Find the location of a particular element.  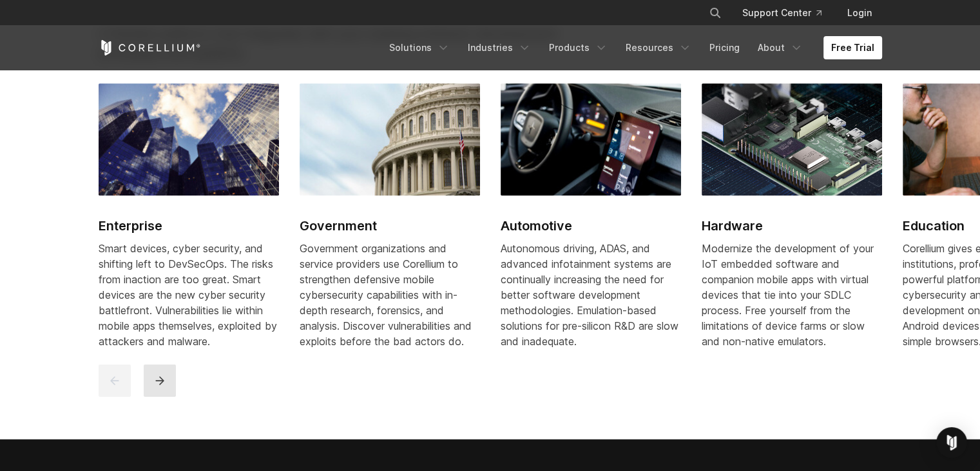

div: Open Intercom Messenger is located at coordinates (952, 442).